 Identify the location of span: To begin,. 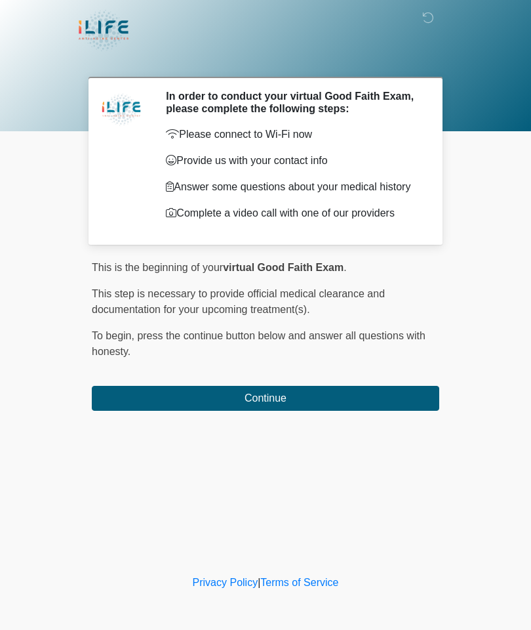
(114, 335).